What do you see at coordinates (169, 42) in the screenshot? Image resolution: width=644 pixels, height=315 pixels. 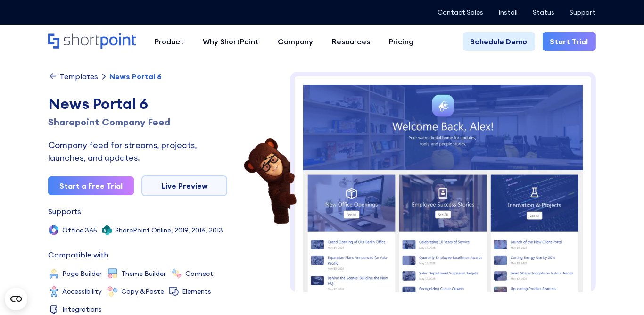 I see `a: Product` at bounding box center [169, 42].